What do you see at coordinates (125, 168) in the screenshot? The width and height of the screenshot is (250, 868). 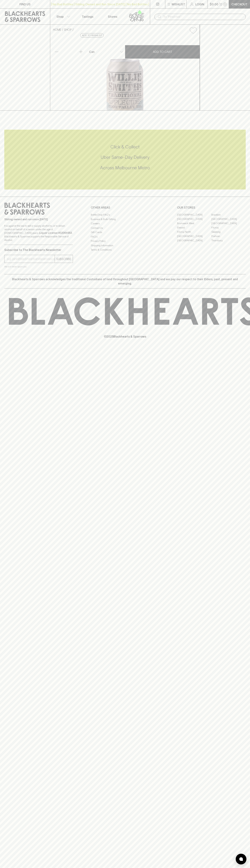 I see `h5: Across Melbourne Metro` at bounding box center [125, 168].